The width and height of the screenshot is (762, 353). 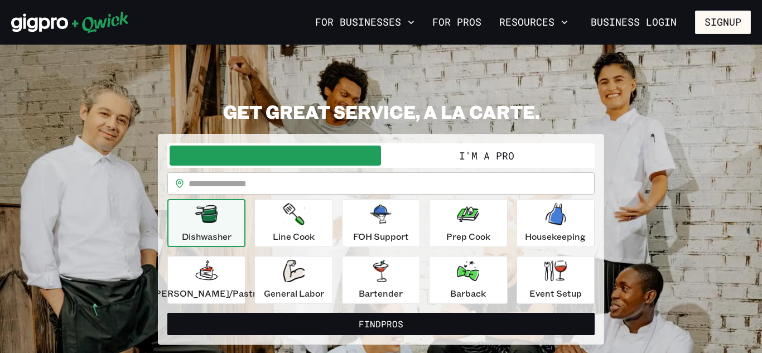 I want to click on p: Barback, so click(x=468, y=293).